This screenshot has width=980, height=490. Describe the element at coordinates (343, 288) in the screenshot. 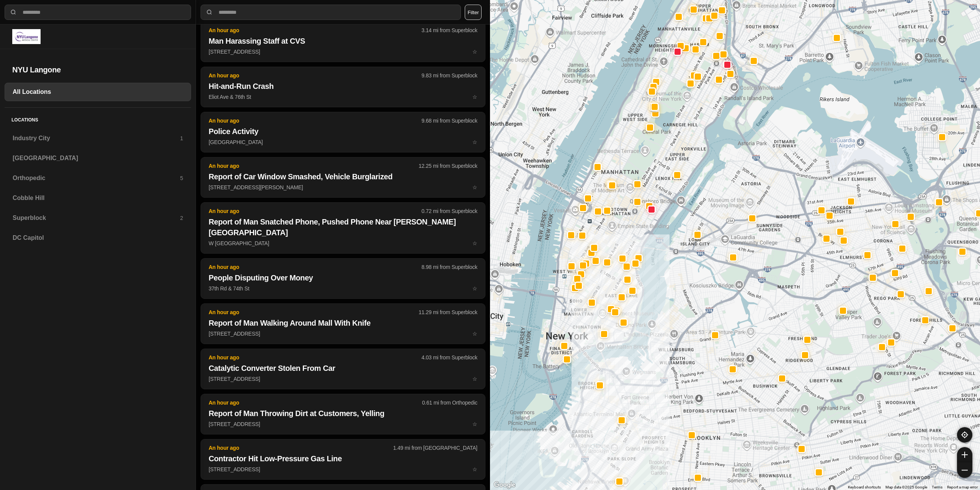

I see `p: 37th Rd & 74th St` at that location.